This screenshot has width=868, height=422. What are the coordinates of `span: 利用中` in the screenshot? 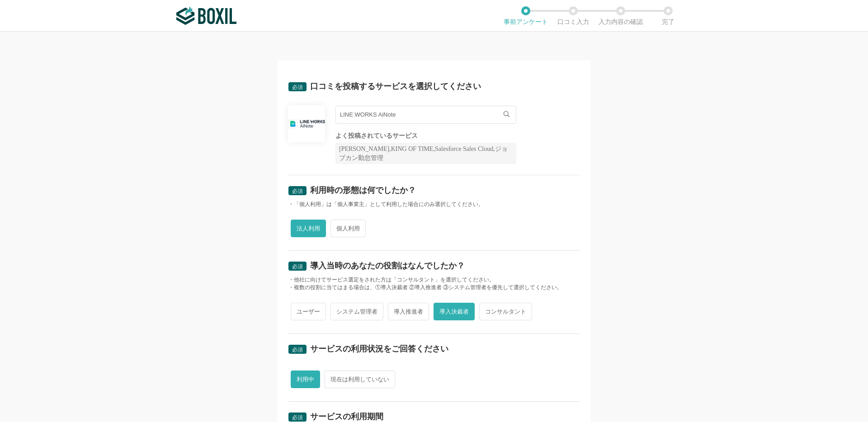 It's located at (305, 379).